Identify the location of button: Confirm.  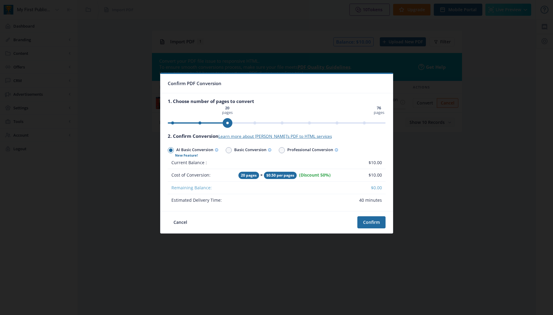
(371, 223).